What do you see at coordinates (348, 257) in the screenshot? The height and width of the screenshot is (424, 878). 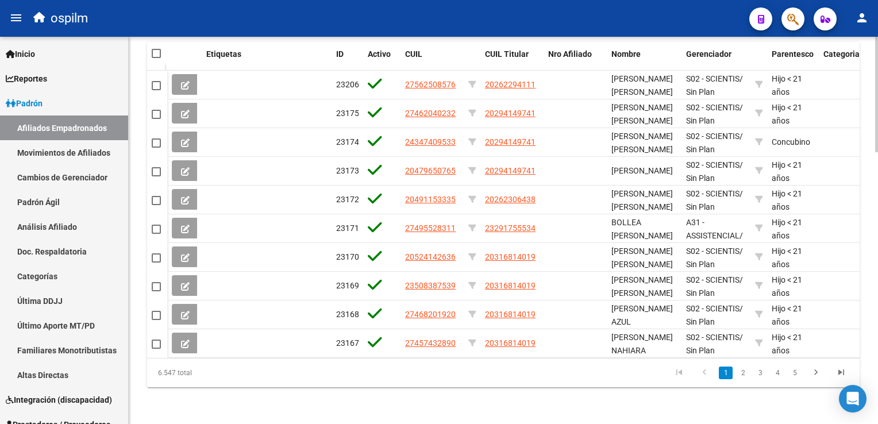 I see `span: 23170` at bounding box center [348, 257].